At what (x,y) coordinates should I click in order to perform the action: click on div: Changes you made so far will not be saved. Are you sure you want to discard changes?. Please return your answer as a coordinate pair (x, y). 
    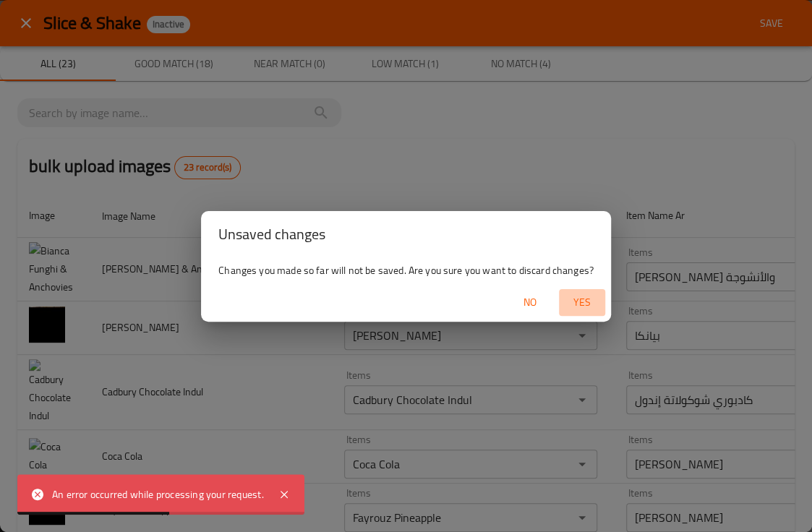
    Looking at the image, I should click on (406, 271).